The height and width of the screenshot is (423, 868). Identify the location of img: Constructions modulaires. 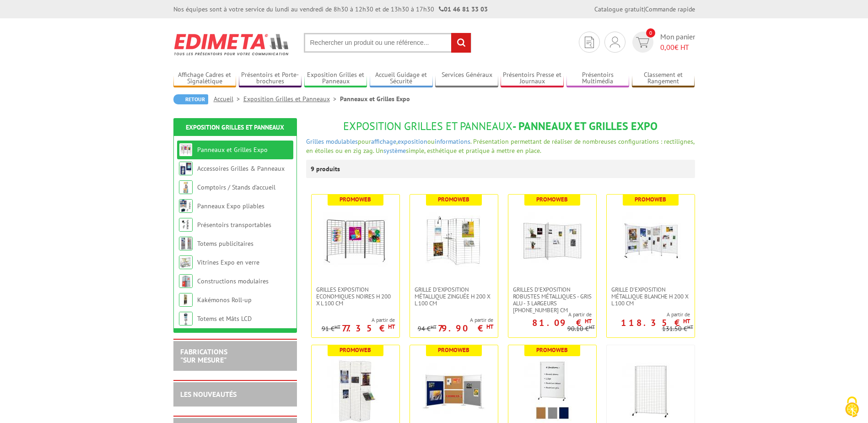
(186, 281).